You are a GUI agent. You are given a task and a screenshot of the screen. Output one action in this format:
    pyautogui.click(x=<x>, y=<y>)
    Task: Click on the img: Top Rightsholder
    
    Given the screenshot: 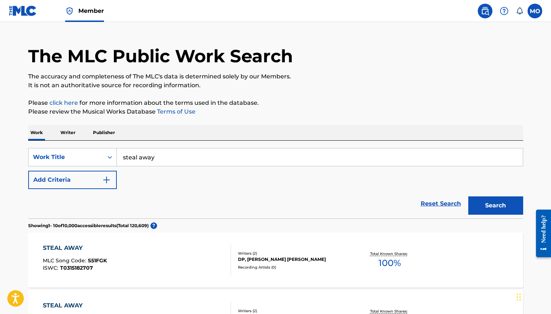 What is the action you would take?
    pyautogui.click(x=70, y=11)
    